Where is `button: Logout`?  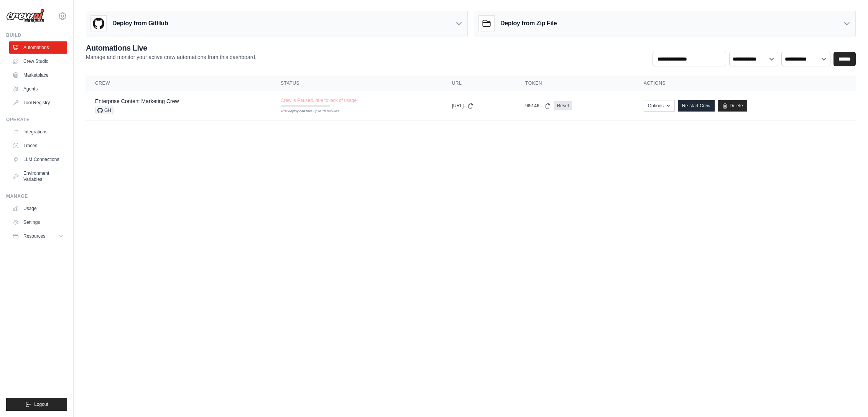 button: Logout is located at coordinates (36, 404).